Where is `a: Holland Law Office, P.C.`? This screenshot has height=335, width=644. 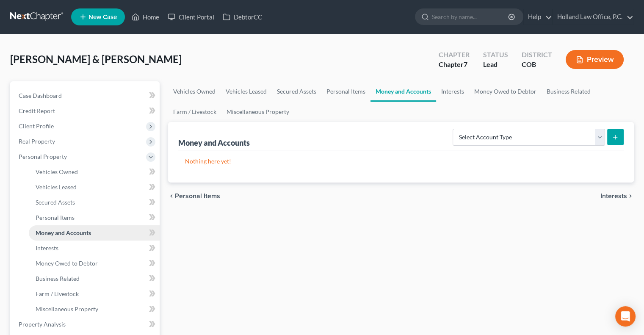 a: Holland Law Office, P.C. is located at coordinates (593, 17).